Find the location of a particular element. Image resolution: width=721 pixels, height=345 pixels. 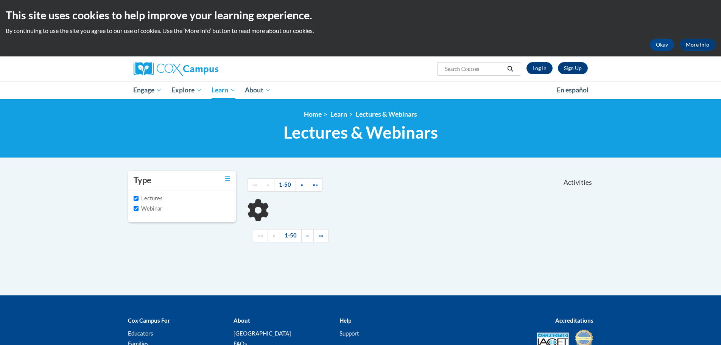

span: Explore is located at coordinates (187, 90).